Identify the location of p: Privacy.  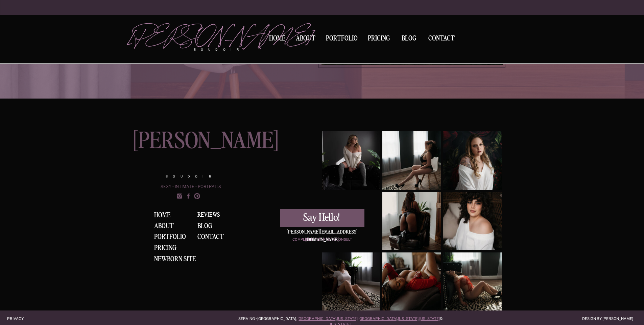
(19, 318).